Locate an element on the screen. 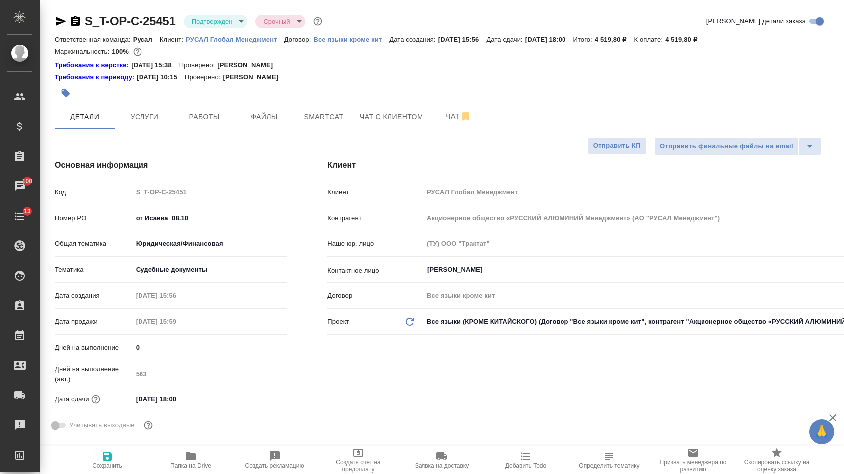  p: Контрагент is located at coordinates (375, 218).